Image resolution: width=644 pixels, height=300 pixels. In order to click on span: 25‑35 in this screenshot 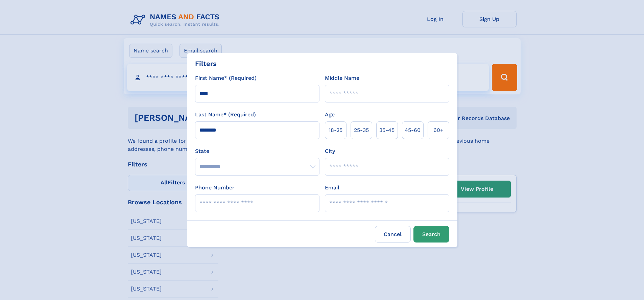, I will do `click(361, 130)`.